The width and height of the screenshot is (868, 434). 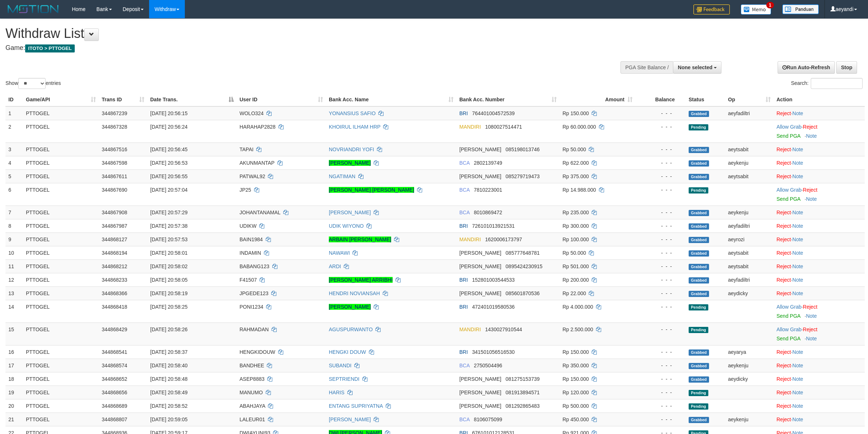 I want to click on a: NAWAWI, so click(x=339, y=253).